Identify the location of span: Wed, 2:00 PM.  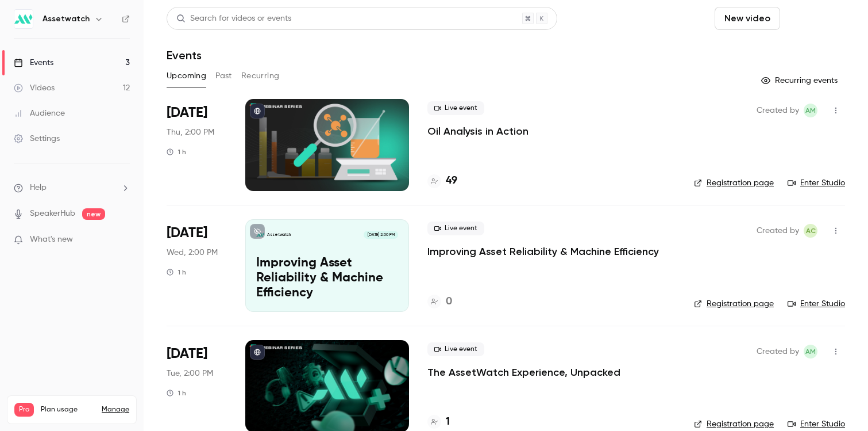
(192, 252).